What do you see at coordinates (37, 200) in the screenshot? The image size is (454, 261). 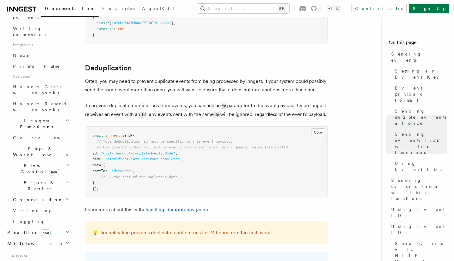 I see `span: Cancellation` at bounding box center [37, 200].